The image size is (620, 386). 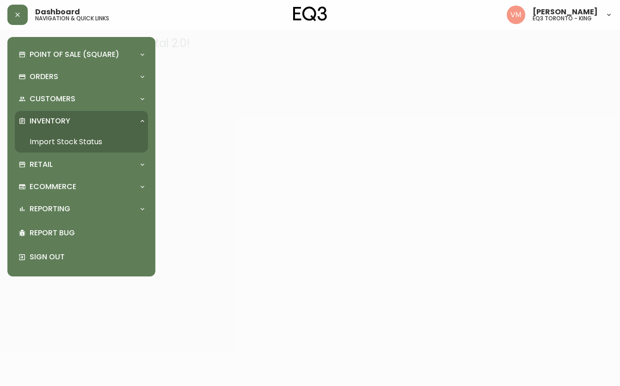 What do you see at coordinates (74, 55) in the screenshot?
I see `p: Point of Sale (Square)` at bounding box center [74, 55].